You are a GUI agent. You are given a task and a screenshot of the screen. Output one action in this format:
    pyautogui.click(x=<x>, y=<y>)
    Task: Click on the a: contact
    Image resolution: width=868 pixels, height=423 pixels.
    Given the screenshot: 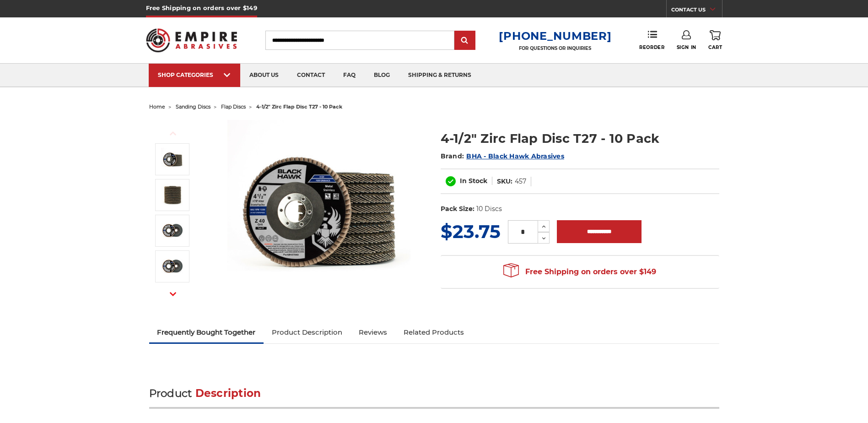 What is the action you would take?
    pyautogui.click(x=311, y=75)
    